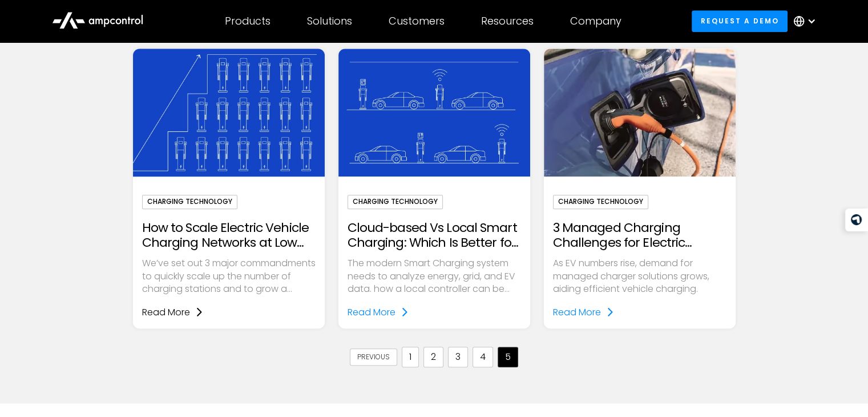  What do you see at coordinates (434, 235) in the screenshot?
I see `h2: Cloud-based Vs Local Smart Charging: Which Is Better for EV Charging?` at bounding box center [434, 235].